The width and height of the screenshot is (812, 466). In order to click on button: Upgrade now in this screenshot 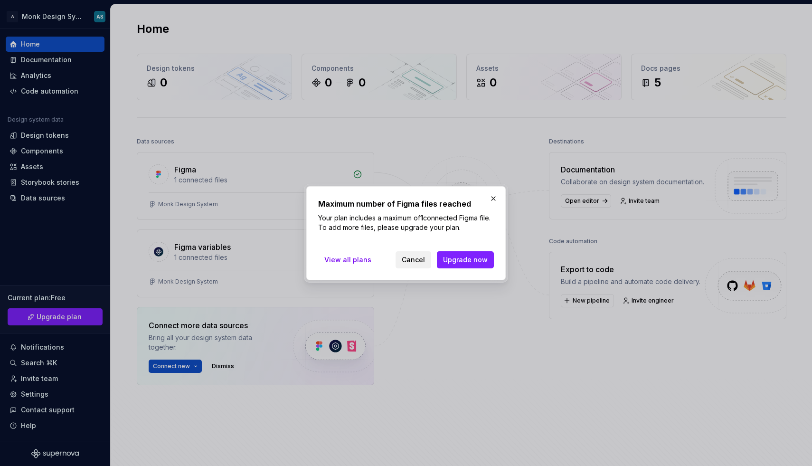, I will do `click(465, 260)`.